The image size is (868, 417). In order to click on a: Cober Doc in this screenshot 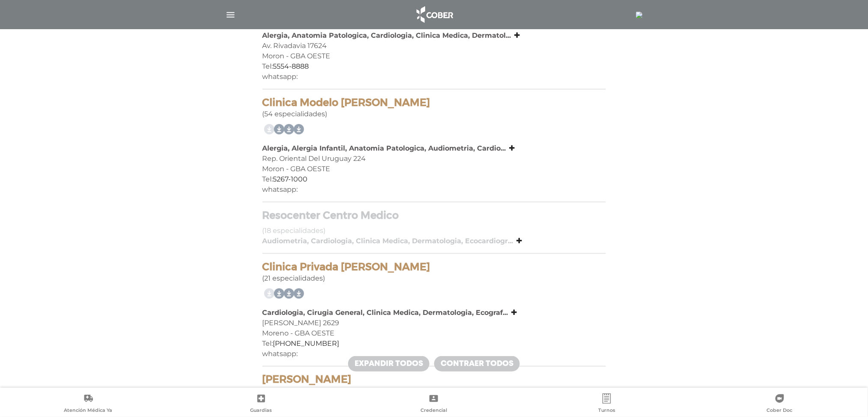, I will do `click(780, 404)`.